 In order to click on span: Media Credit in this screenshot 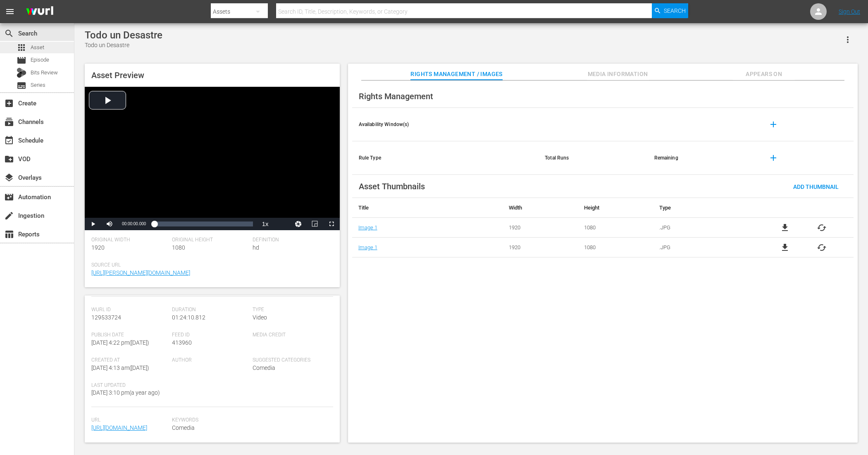, I will do `click(290, 335)`.